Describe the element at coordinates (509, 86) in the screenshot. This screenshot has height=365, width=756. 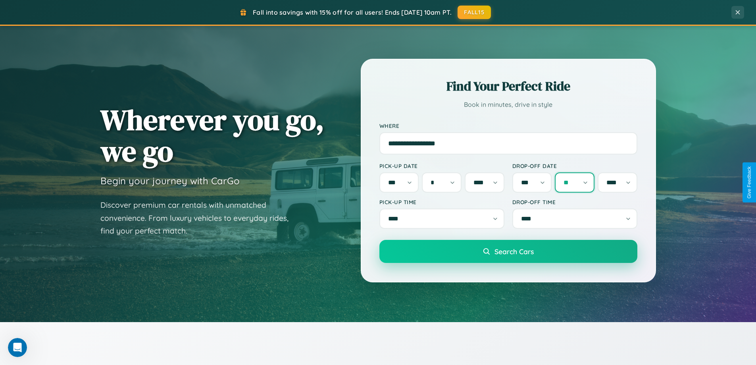
I see `h2: Find Your Perfect Ride` at that location.